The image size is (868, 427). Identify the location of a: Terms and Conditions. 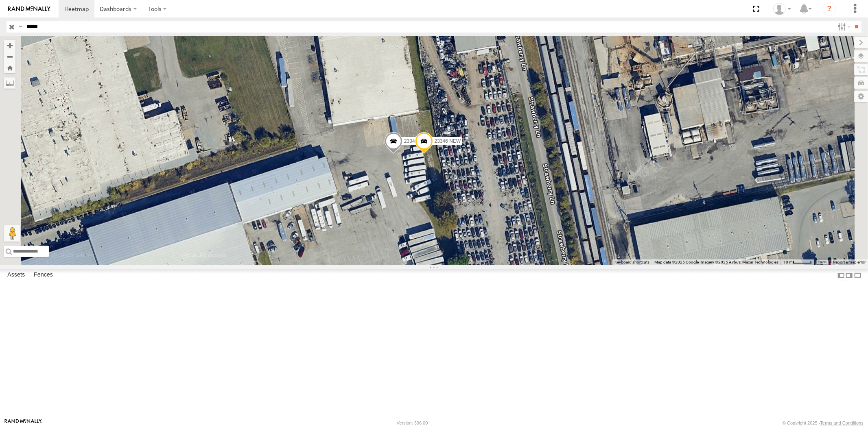
(842, 423).